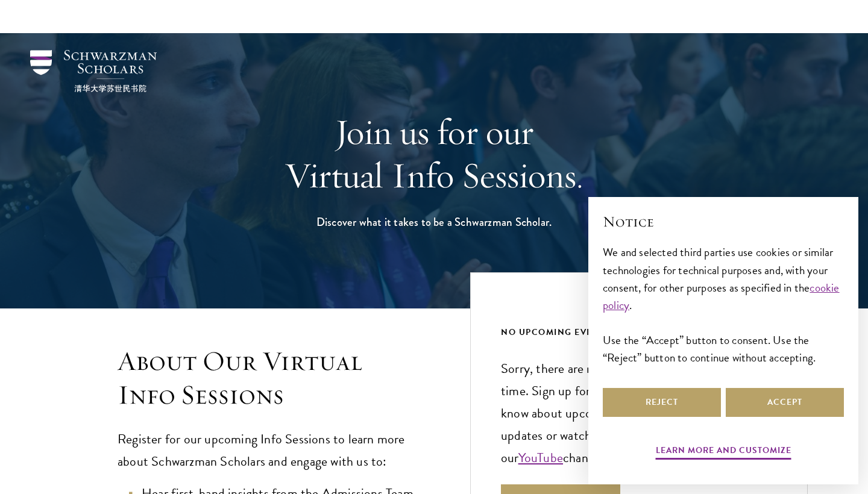 This screenshot has height=494, width=868. I want to click on h3: About Our Virtual Info Sessions, so click(269, 379).